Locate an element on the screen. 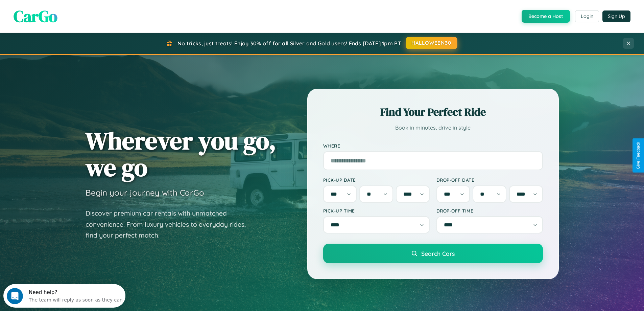 Image resolution: width=644 pixels, height=311 pixels. label: Pick-up Time is located at coordinates (376, 210).